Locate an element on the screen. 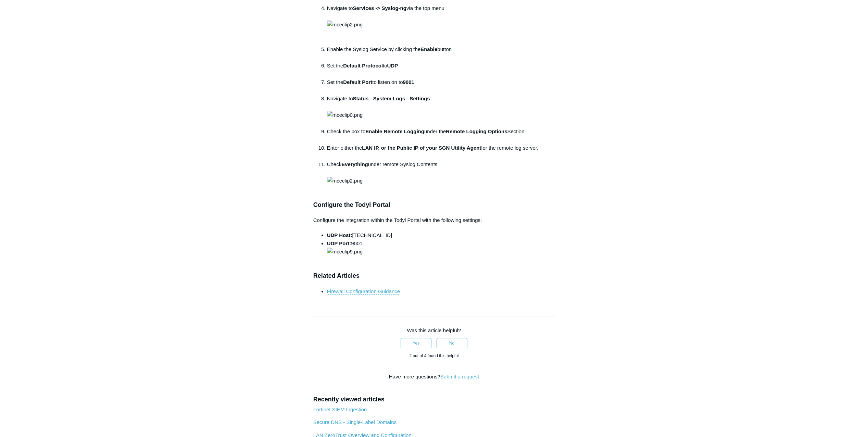 The width and height of the screenshot is (868, 437). strong: Default Protocol is located at coordinates (363, 65).